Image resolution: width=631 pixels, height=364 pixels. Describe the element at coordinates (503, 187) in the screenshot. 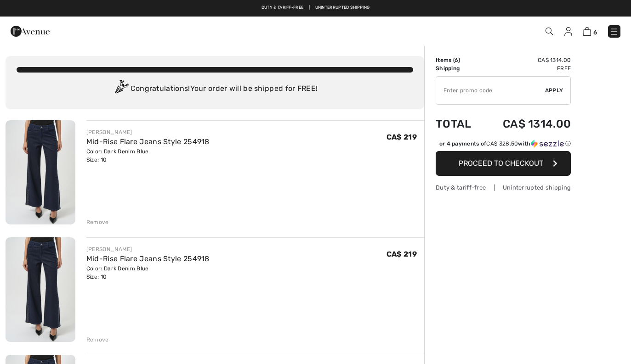

I see `div: Duty & tariff-free | Uninterrupted shipping` at that location.